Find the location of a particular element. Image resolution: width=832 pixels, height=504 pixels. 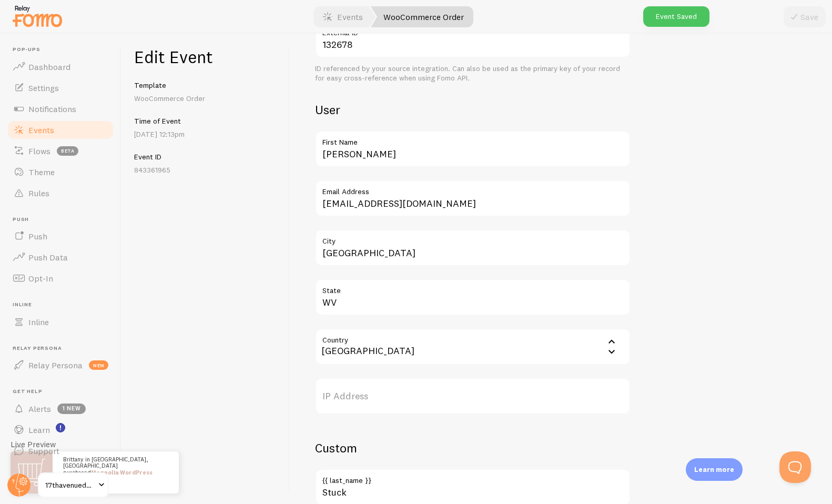

span: Notifications is located at coordinates (52, 109).